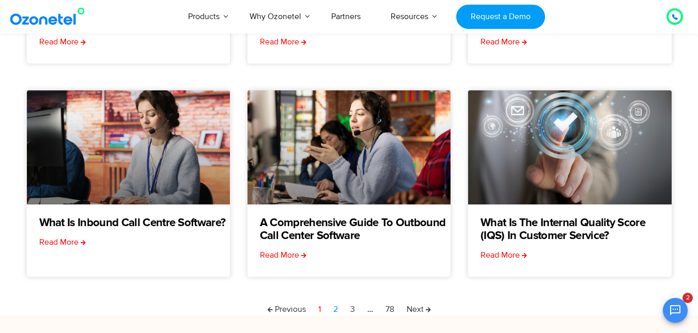 This screenshot has height=333, width=698. Describe the element at coordinates (132, 223) in the screenshot. I see `a: What Is Inbound Call Centre Software?` at that location.